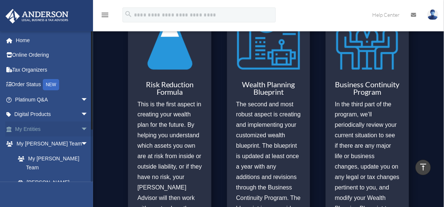 The width and height of the screenshot is (444, 207). I want to click on a: Order StatusNEW, so click(52, 85).